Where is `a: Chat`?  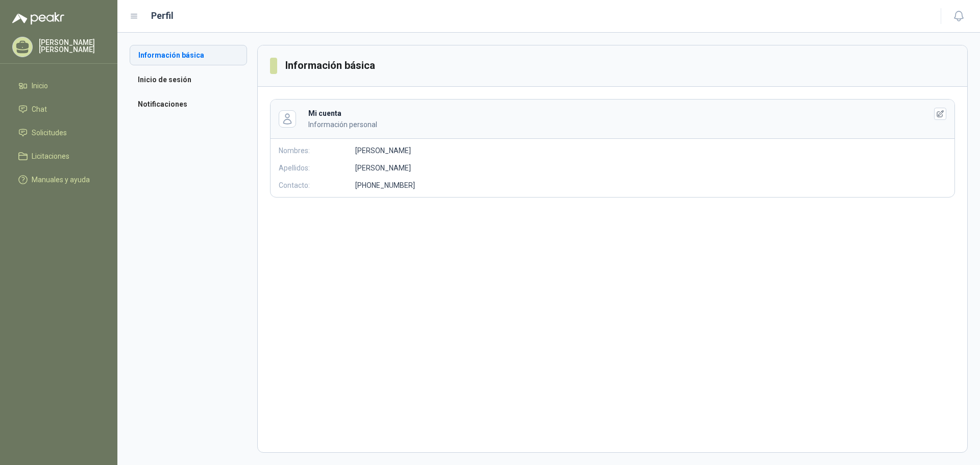 a: Chat is located at coordinates (58, 109).